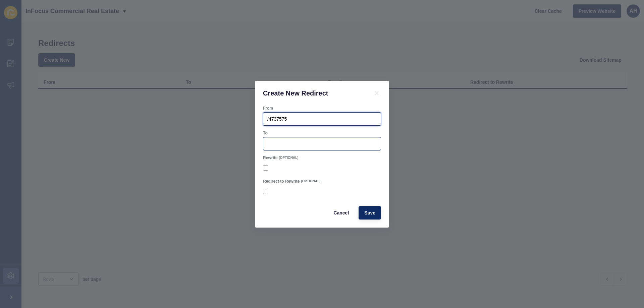 This screenshot has width=644, height=308. Describe the element at coordinates (265, 133) in the screenshot. I see `label: To` at that location.